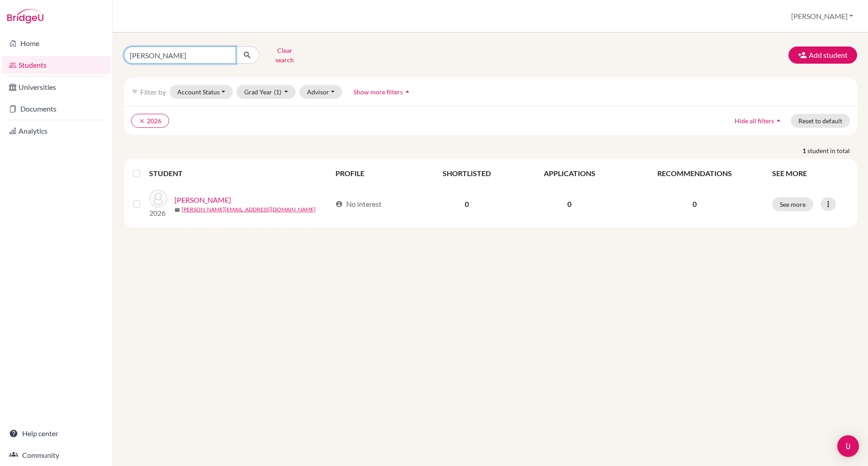  I want to click on strong: 1, so click(804, 150).